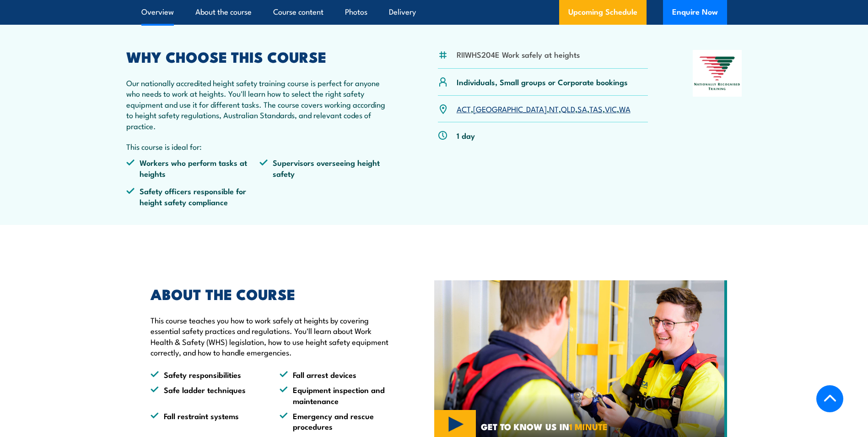  Describe the element at coordinates (193, 168) in the screenshot. I see `li: Workers who perform tasks at heights` at that location.